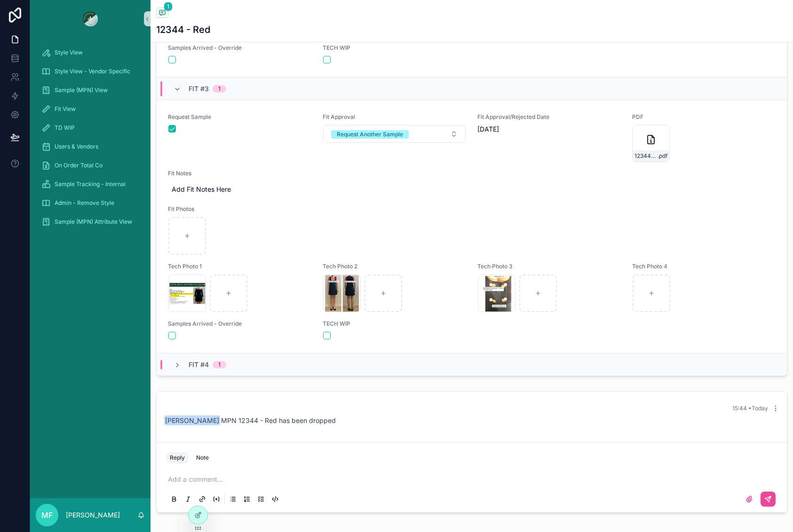  What do you see at coordinates (394, 117) in the screenshot?
I see `span: Fit Approval` at bounding box center [394, 117].